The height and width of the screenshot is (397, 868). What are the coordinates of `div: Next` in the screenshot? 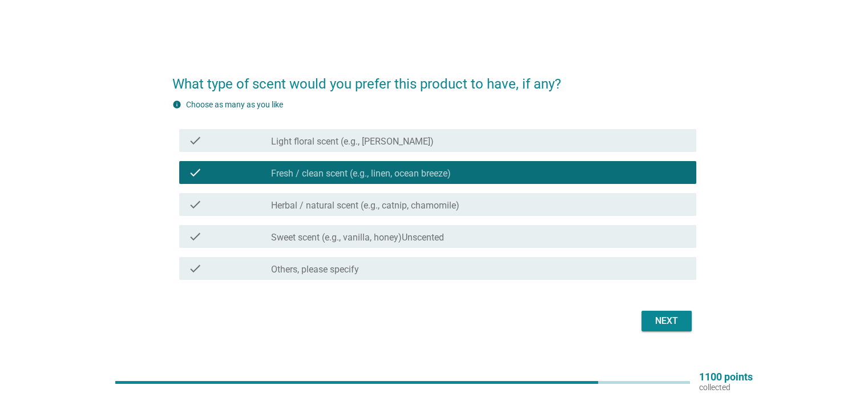 It's located at (666, 321).